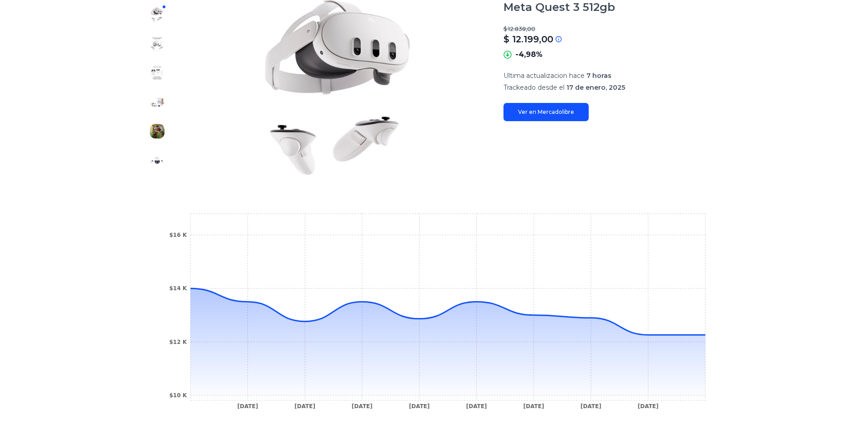 This screenshot has height=430, width=868. Describe the element at coordinates (546, 112) in the screenshot. I see `a: Ver en Mercadolibre` at that location.